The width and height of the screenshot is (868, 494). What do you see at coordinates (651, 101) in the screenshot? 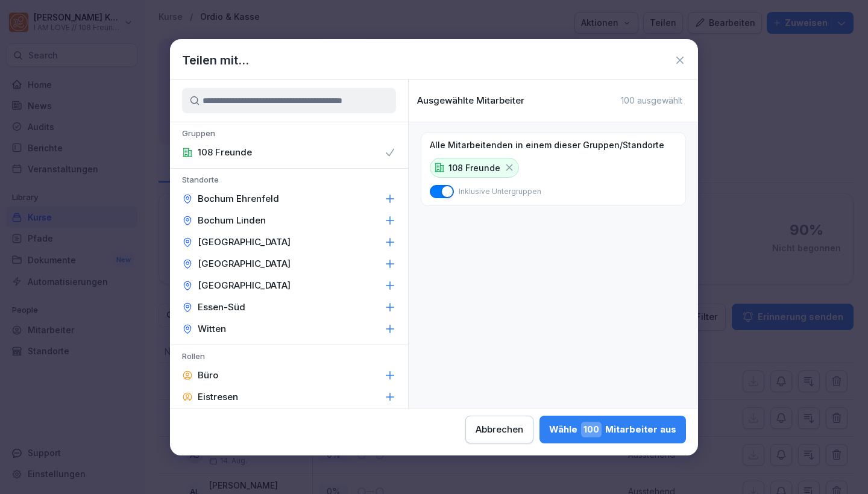
I see `p: 100 ausgewählt` at bounding box center [651, 101].